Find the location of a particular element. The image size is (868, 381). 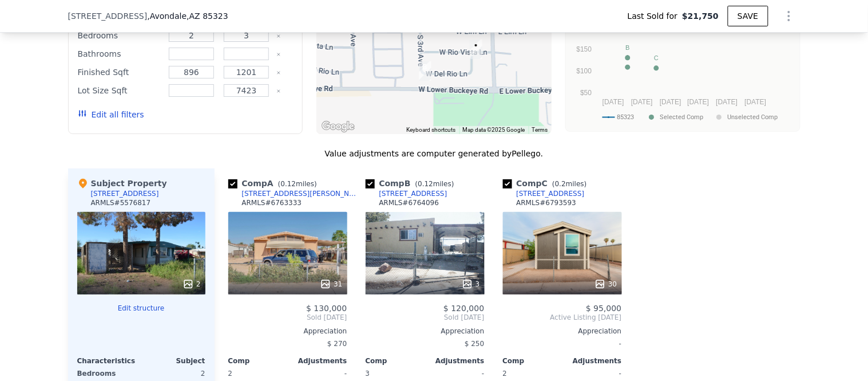

div: 3 is located at coordinates (471, 284).